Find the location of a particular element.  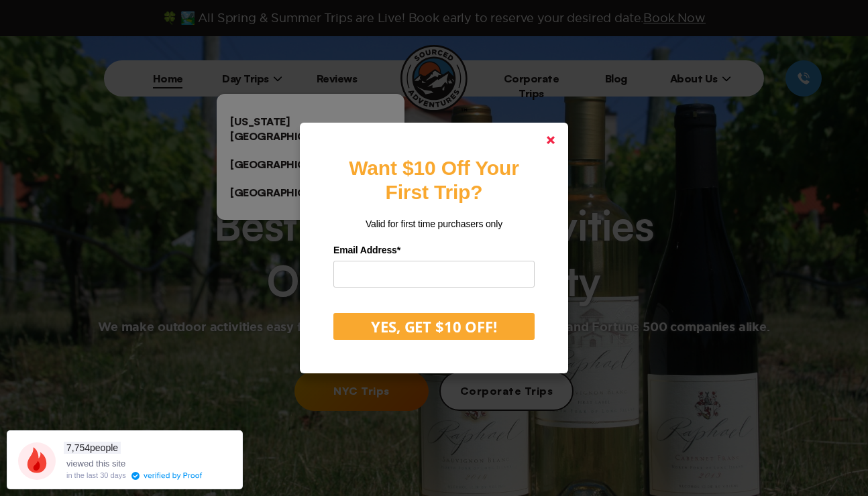

div: in the last 30 days is located at coordinates (96, 475).